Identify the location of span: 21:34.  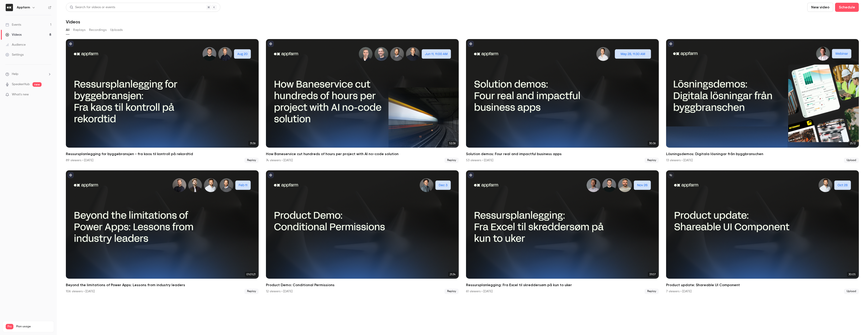
(453, 274).